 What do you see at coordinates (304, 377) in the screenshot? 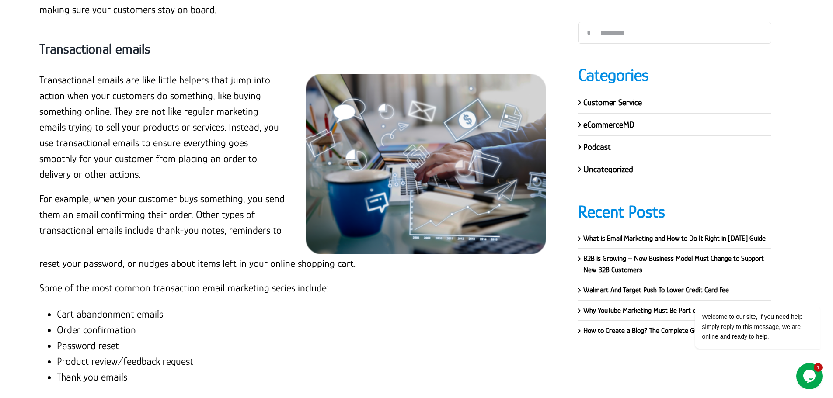
I see `li: Thank you emails` at bounding box center [304, 377].